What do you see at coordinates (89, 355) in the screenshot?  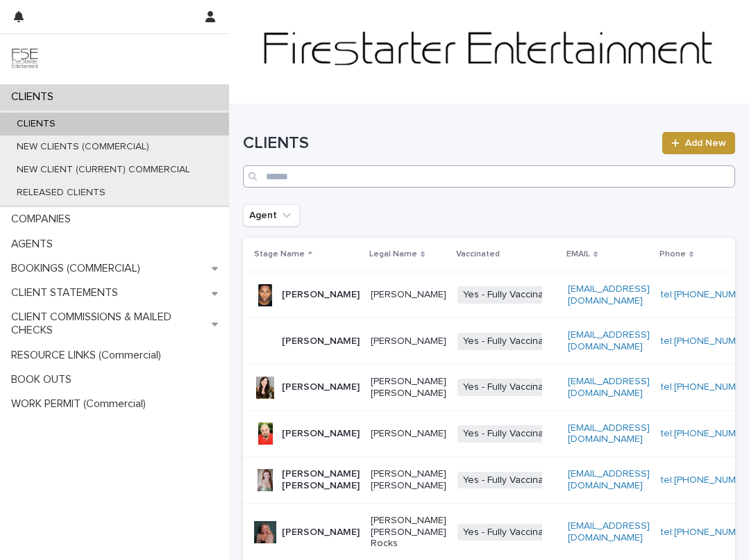 I see `p: RESOURCE LINKS (Commercial)` at bounding box center [89, 355].